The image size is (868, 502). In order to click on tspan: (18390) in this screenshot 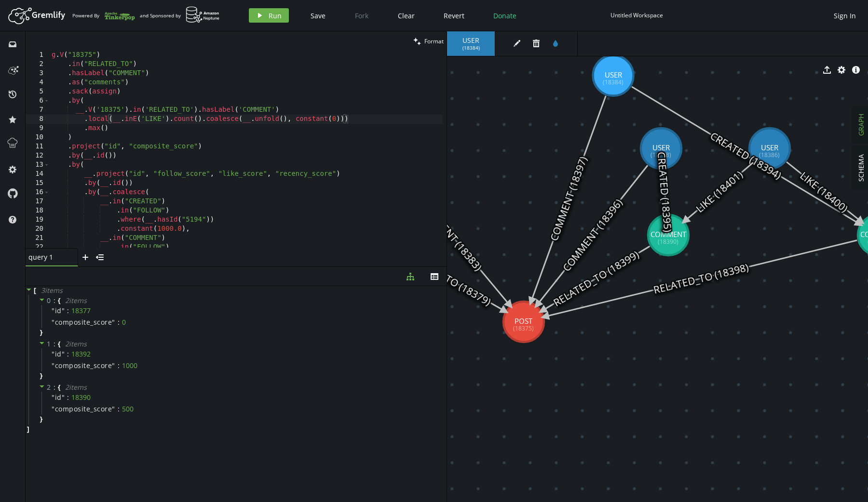, I will do `click(668, 241)`.